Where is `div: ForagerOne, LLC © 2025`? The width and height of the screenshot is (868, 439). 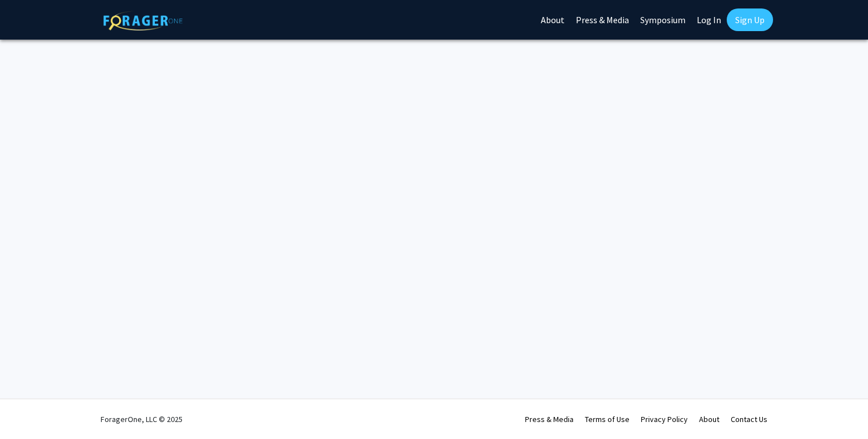 div: ForagerOne, LLC © 2025 is located at coordinates (141, 419).